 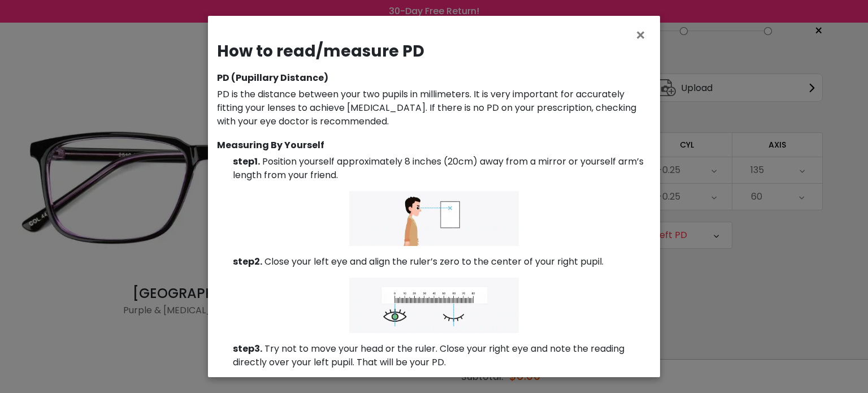 What do you see at coordinates (434, 52) in the screenshot?
I see `h3: How to read/measure PD` at bounding box center [434, 52].